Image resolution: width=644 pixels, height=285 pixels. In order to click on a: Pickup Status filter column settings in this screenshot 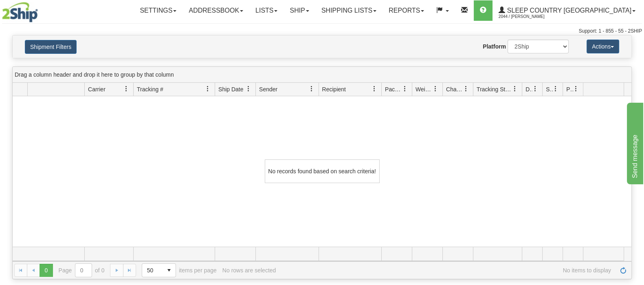, I will do `click(576, 89)`.